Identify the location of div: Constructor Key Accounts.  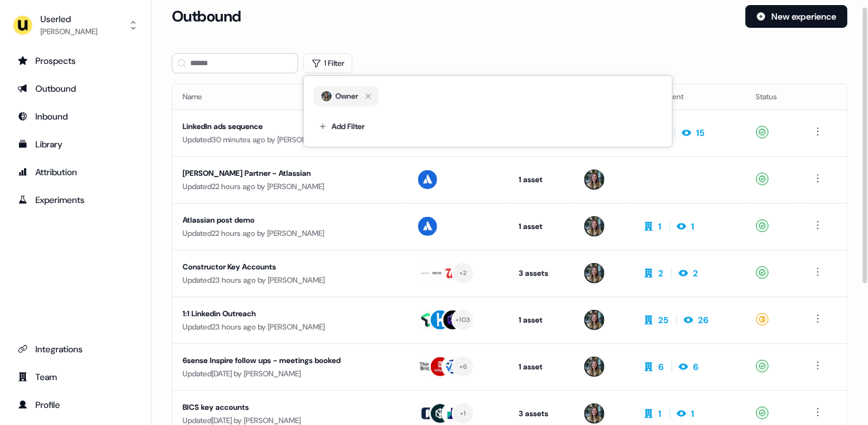
(289, 267).